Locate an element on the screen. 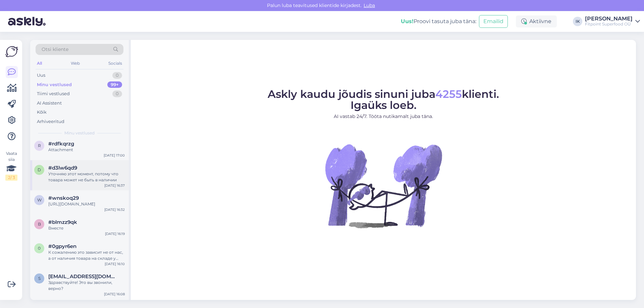  span: #0gpyr6en is located at coordinates (62, 246).